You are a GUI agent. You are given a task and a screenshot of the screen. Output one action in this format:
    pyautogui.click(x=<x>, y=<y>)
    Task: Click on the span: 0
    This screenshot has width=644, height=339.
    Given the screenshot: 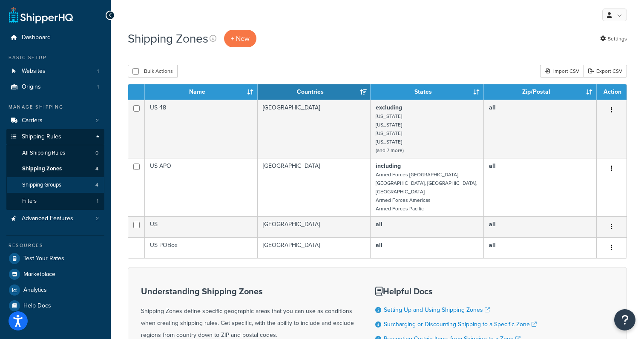 What is the action you would take?
    pyautogui.click(x=97, y=153)
    